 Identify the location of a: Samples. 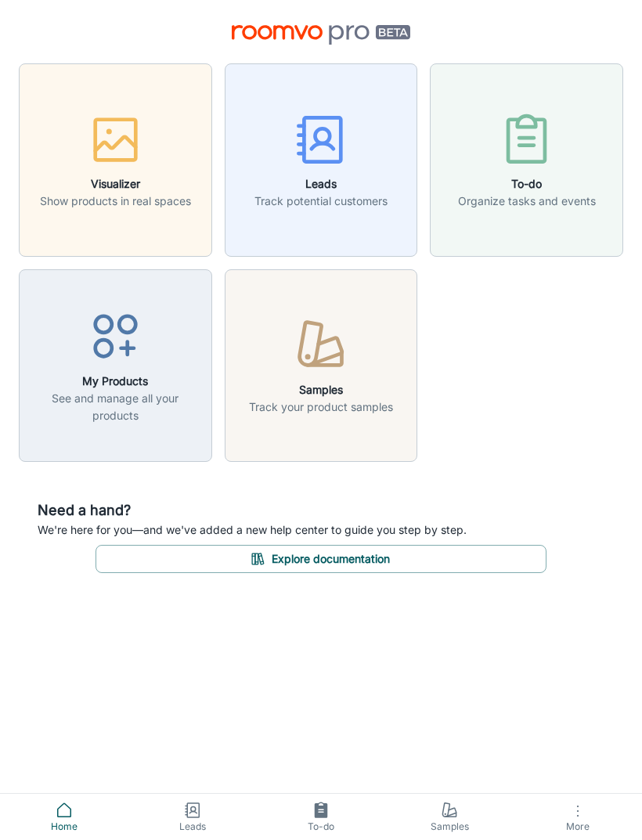
(449, 817).